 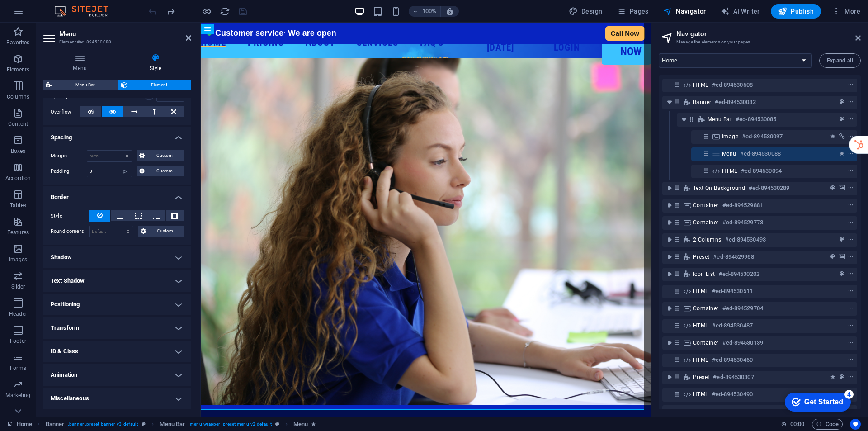 What do you see at coordinates (846, 11) in the screenshot?
I see `span: More` at bounding box center [846, 11].